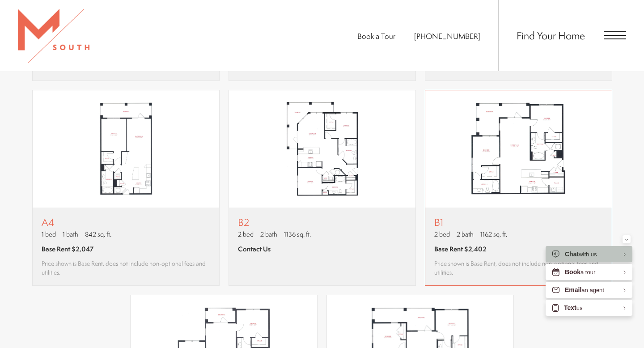 This screenshot has width=644, height=348. Describe the element at coordinates (68, 248) in the screenshot. I see `span: Base Rent $2,047` at that location.